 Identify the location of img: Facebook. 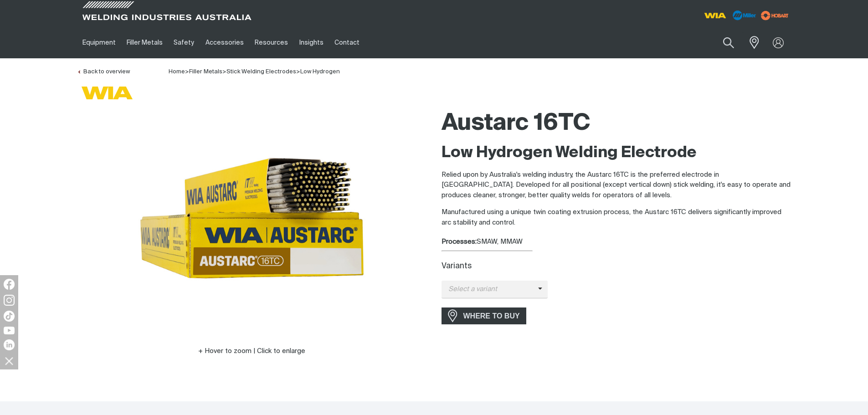
(9, 284).